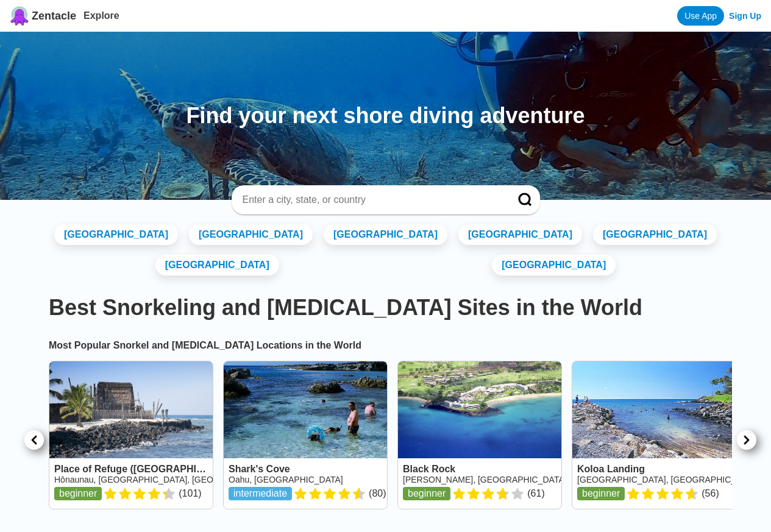 The width and height of the screenshot is (771, 532). Describe the element at coordinates (700, 16) in the screenshot. I see `a: Use App` at that location.